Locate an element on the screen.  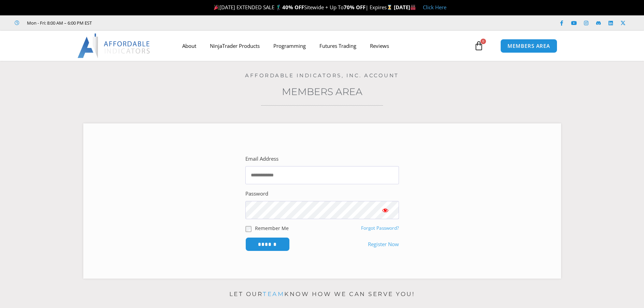
img: LogoAI | Affordable Indicators – NinjaTrader is located at coordinates (114, 46).